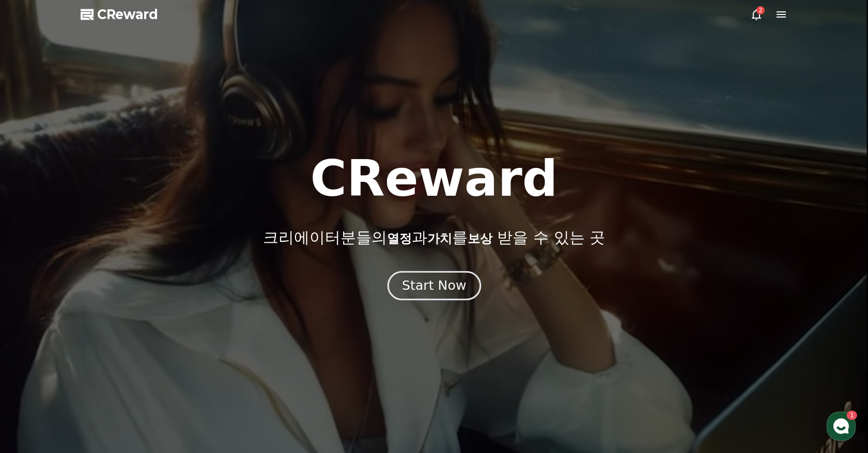 The width and height of the screenshot is (868, 453). I want to click on span: 1, so click(106, 331).